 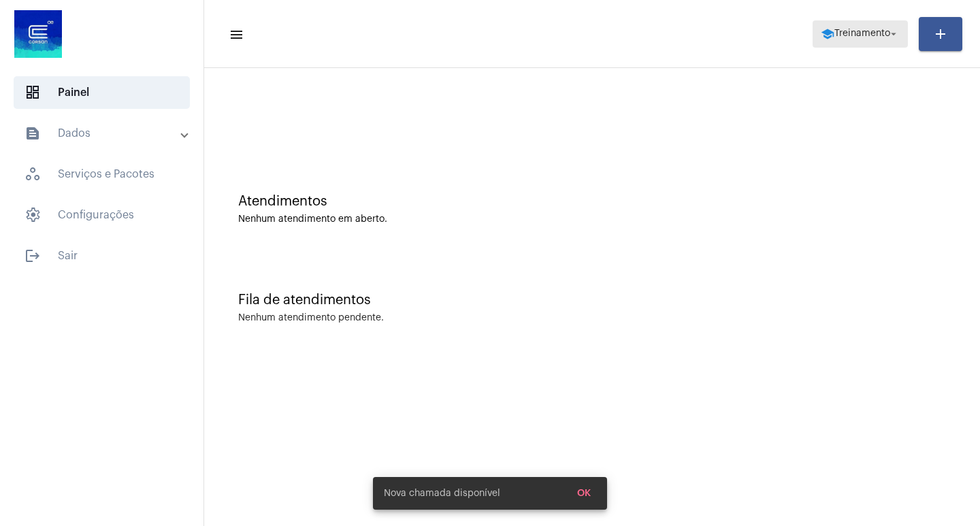 What do you see at coordinates (38, 34) in the screenshot?
I see `img: d4669ae0-8c07-2337-4f67-34b0df7f5ae4.jpeg` at bounding box center [38, 34].